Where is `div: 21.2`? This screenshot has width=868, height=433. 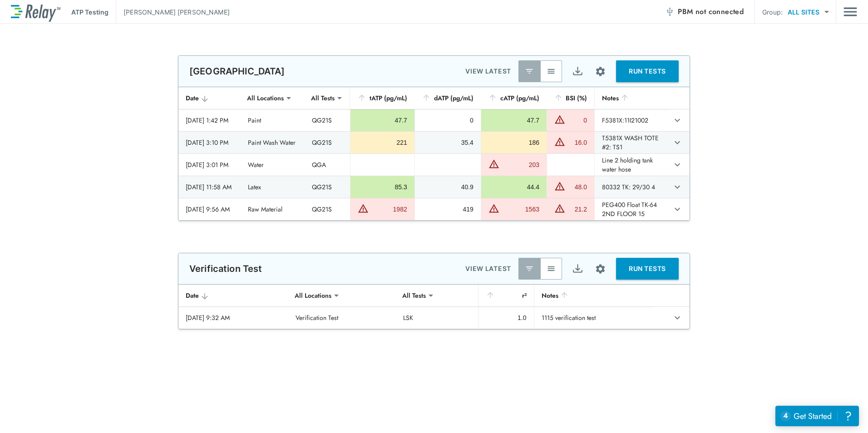
div: 21.2 is located at coordinates (577, 209).